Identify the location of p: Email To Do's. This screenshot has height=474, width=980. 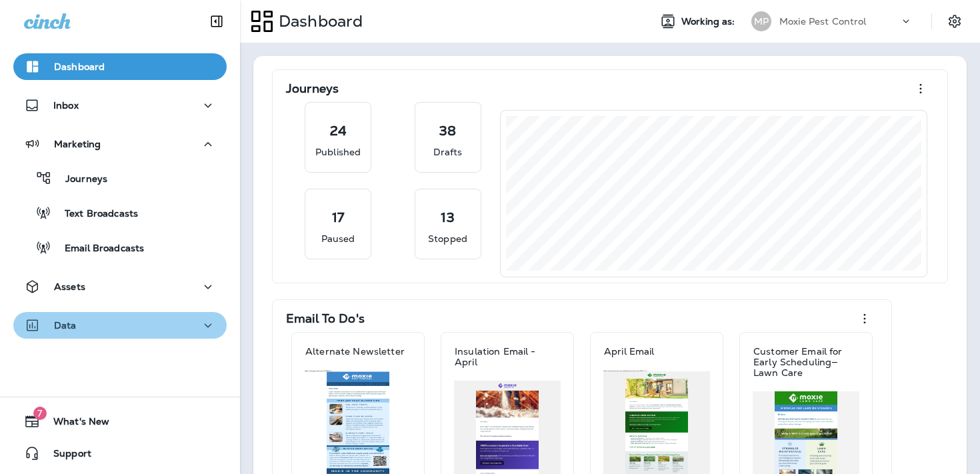
(325, 318).